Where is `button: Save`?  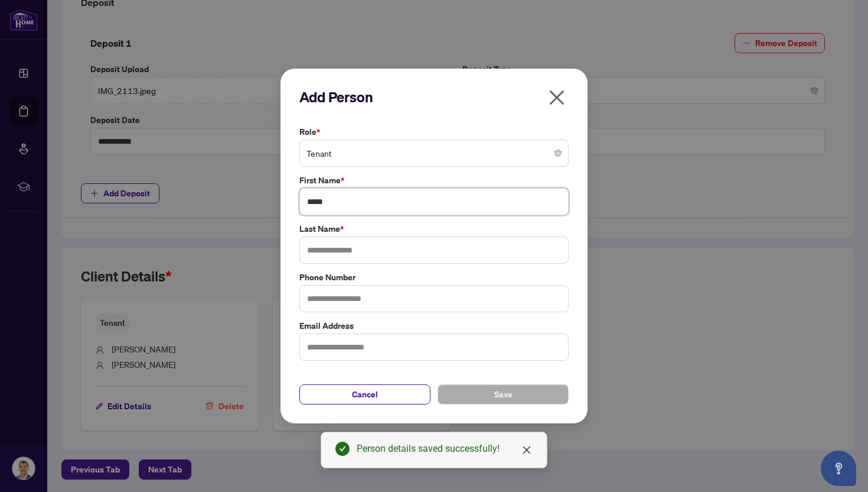 button: Save is located at coordinates (503, 394).